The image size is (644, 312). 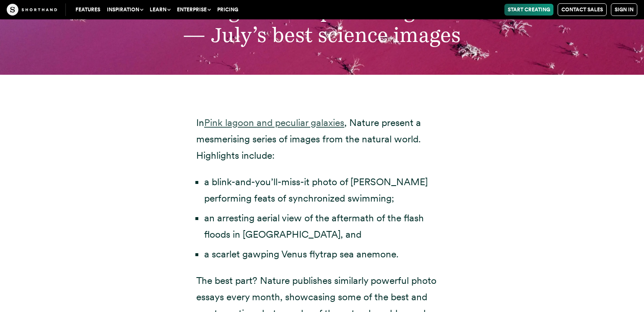 I want to click on button: Learn, so click(x=160, y=9).